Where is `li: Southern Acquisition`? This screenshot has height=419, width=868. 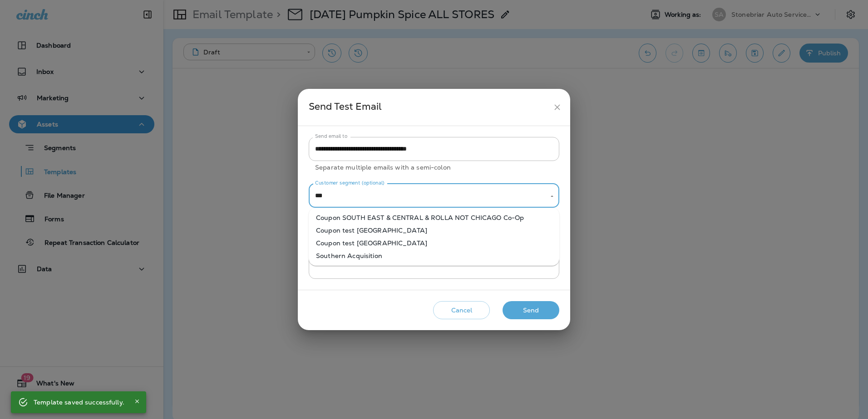
li: Southern Acquisition is located at coordinates (434, 256).